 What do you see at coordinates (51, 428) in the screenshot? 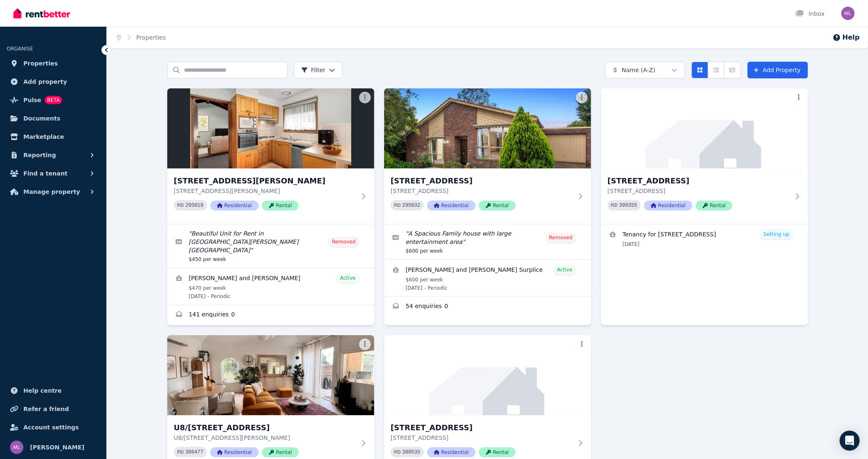
I see `span: Account settings` at bounding box center [51, 428].